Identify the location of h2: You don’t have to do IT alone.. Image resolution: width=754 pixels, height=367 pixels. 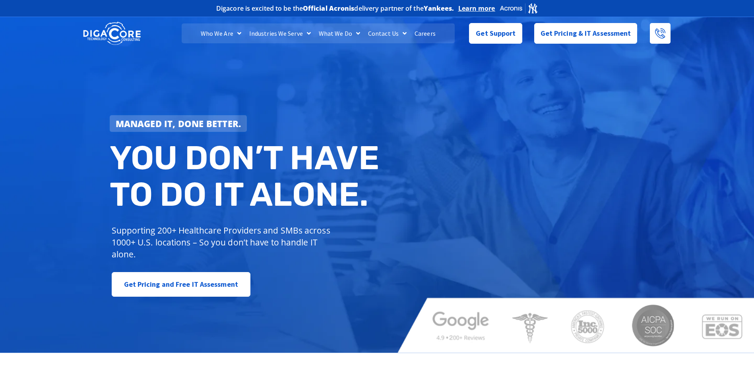
(246, 176).